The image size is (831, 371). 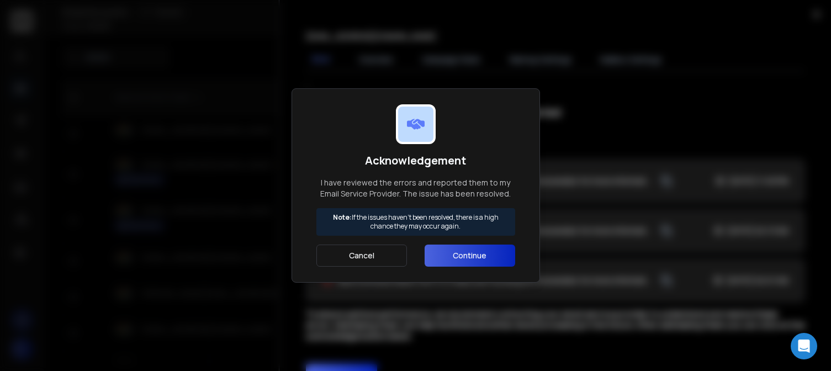 What do you see at coordinates (342, 217) in the screenshot?
I see `strong: Note:` at bounding box center [342, 217].